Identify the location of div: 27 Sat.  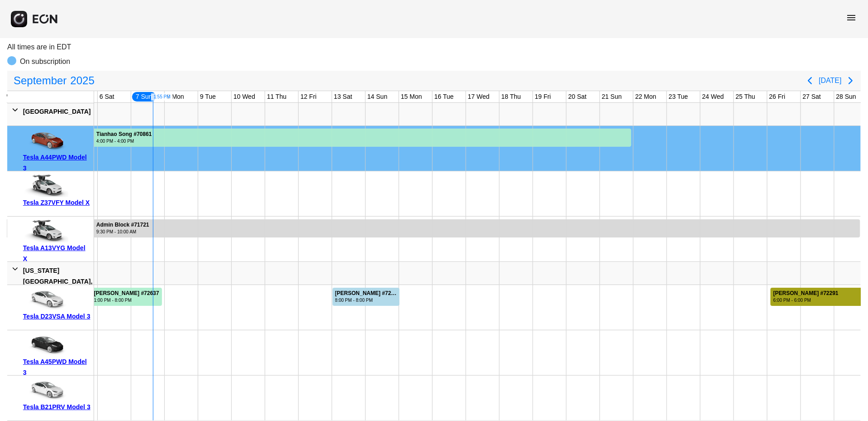
(812, 97).